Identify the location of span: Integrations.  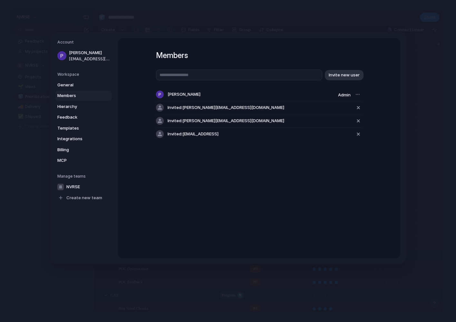
(78, 139).